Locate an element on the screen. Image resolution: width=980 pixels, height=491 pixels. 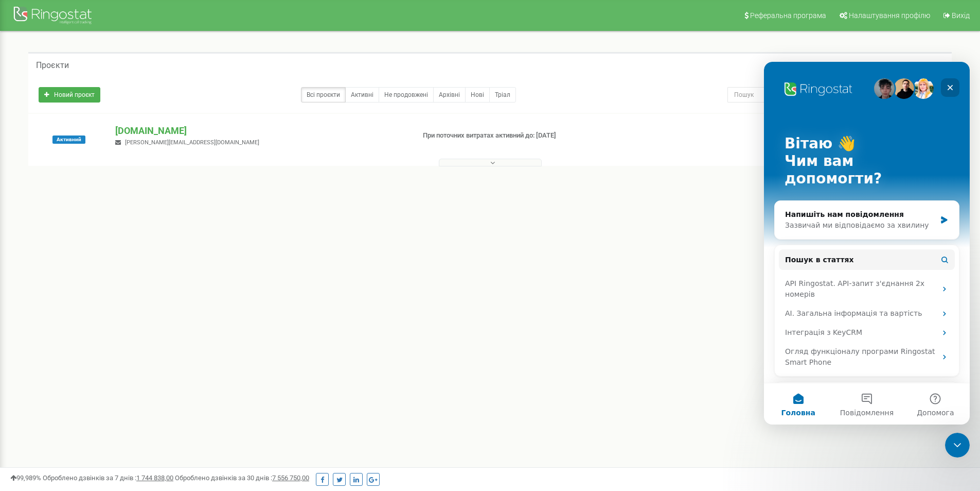
u: 1 744 838,00 is located at coordinates (155, 477).